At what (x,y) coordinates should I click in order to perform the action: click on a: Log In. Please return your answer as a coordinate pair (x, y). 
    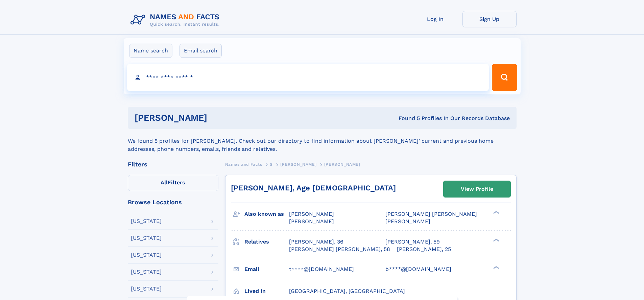
    Looking at the image, I should click on (435, 19).